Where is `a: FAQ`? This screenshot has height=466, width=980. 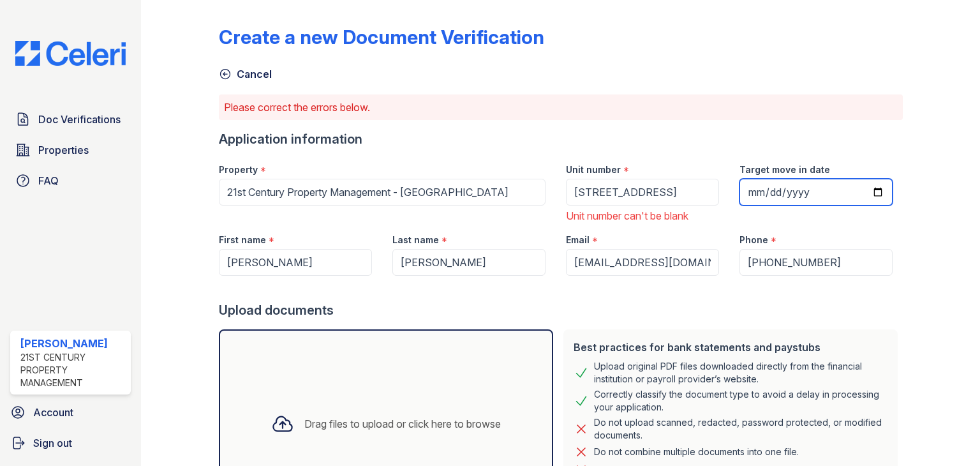
a: FAQ is located at coordinates (70, 181).